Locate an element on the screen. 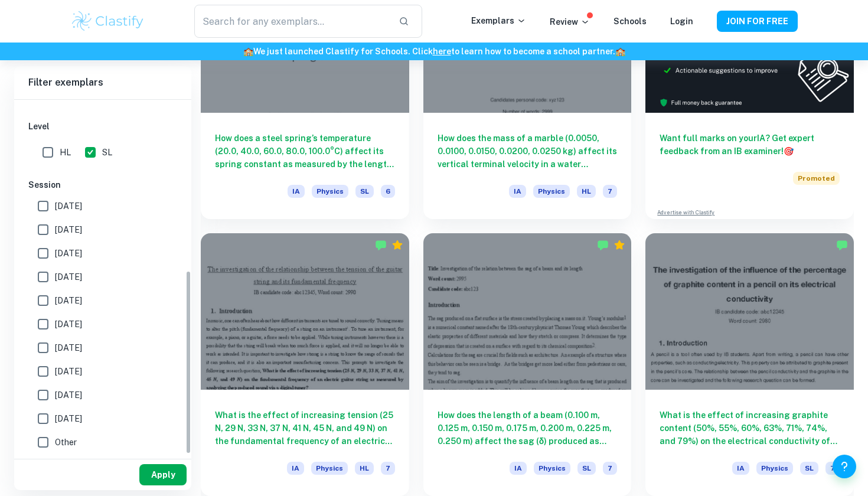  button: Help and Feedback is located at coordinates (844, 467).